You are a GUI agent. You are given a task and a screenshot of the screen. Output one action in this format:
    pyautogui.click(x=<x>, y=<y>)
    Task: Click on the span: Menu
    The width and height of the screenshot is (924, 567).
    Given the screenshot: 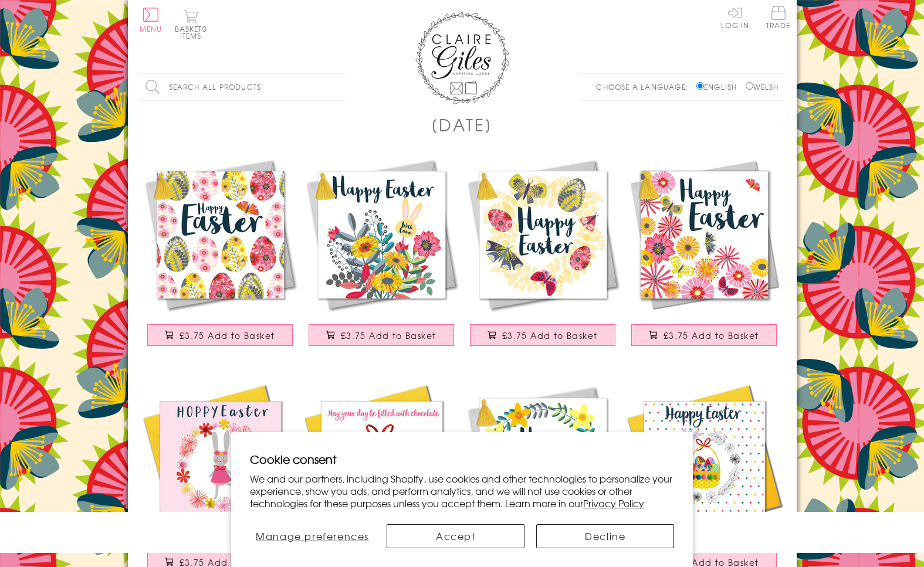 What is the action you would take?
    pyautogui.click(x=150, y=29)
    